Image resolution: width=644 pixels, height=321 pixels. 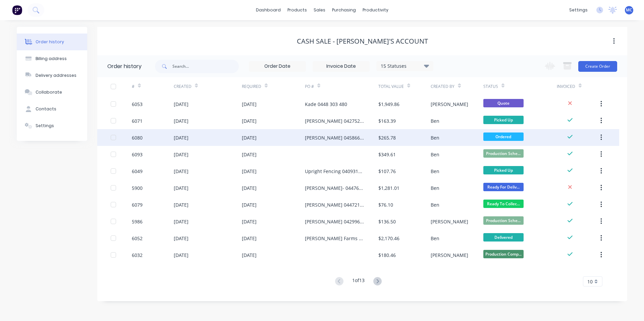 What do you see at coordinates (268, 10) in the screenshot?
I see `a: dashboard` at bounding box center [268, 10].